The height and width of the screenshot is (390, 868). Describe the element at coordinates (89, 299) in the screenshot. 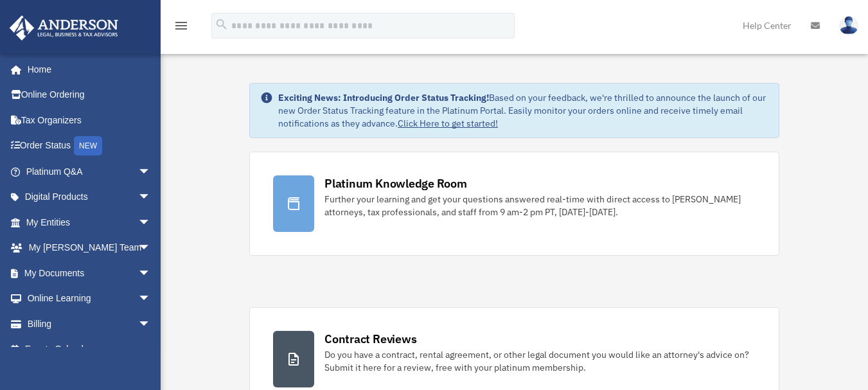

I see `a: Online Learningarrow_drop_down` at that location.